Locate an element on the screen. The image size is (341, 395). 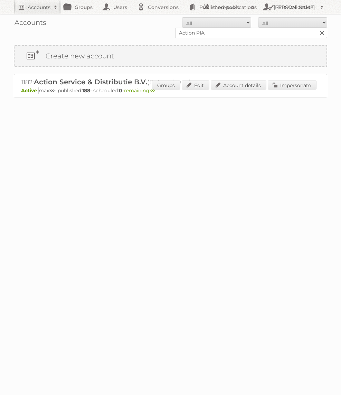
a: Account details is located at coordinates (238, 85).